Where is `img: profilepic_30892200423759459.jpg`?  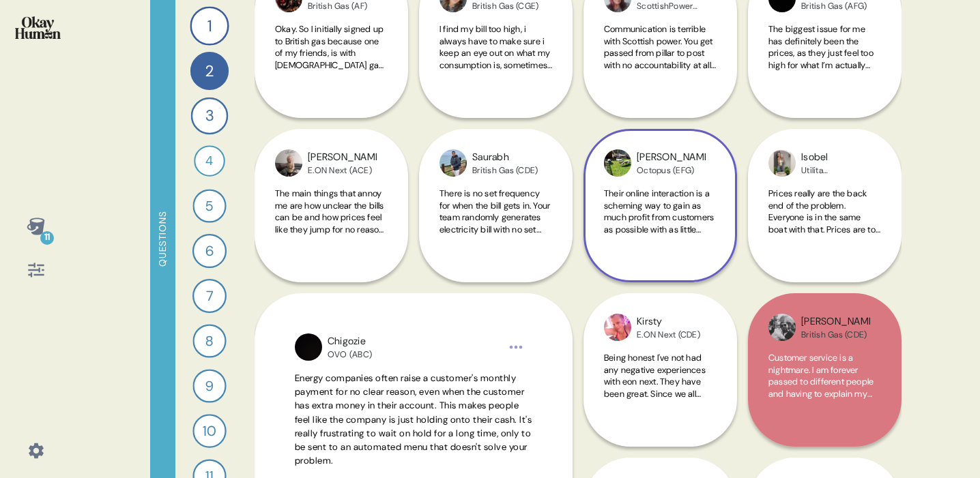
img: profilepic_30892200423759459.jpg is located at coordinates (308, 347).